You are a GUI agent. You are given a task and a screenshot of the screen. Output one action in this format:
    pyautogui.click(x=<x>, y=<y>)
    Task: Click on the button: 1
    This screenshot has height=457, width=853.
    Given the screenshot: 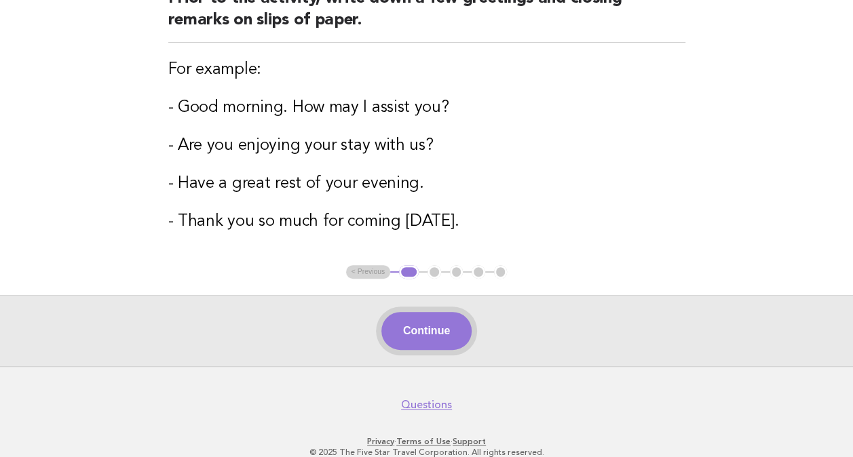 What is the action you would take?
    pyautogui.click(x=409, y=272)
    